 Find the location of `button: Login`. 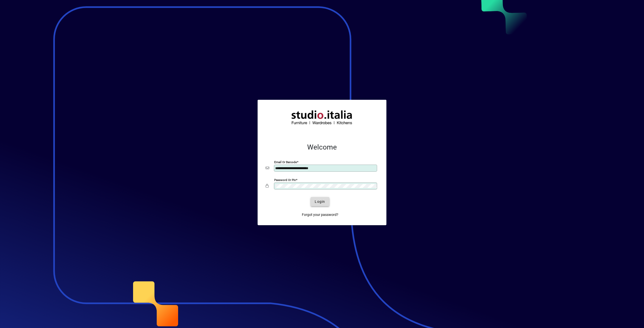

button: Login is located at coordinates (320, 202).